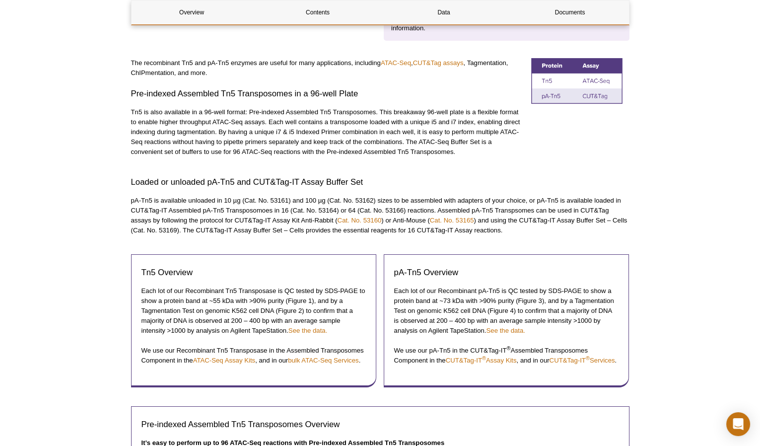 The width and height of the screenshot is (760, 446). What do you see at coordinates (380, 182) in the screenshot?
I see `h3: Loaded or unloaded pA-Tn5 and CUT&Tag-IT Assay Buffer Set` at bounding box center [380, 182].